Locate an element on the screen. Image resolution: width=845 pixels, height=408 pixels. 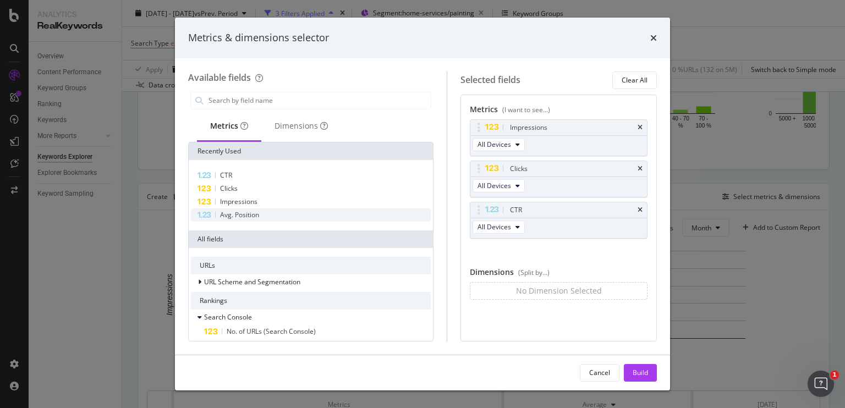
div: ClickstimesAll Devices is located at coordinates (558, 179).